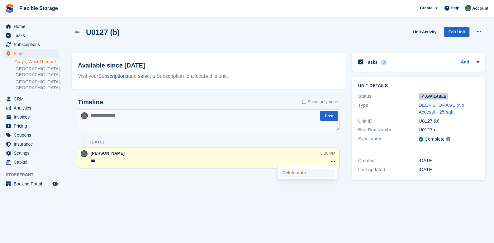 This screenshot has width=494, height=243. What do you see at coordinates (307, 173) in the screenshot?
I see `p: Delete note` at bounding box center [307, 173].